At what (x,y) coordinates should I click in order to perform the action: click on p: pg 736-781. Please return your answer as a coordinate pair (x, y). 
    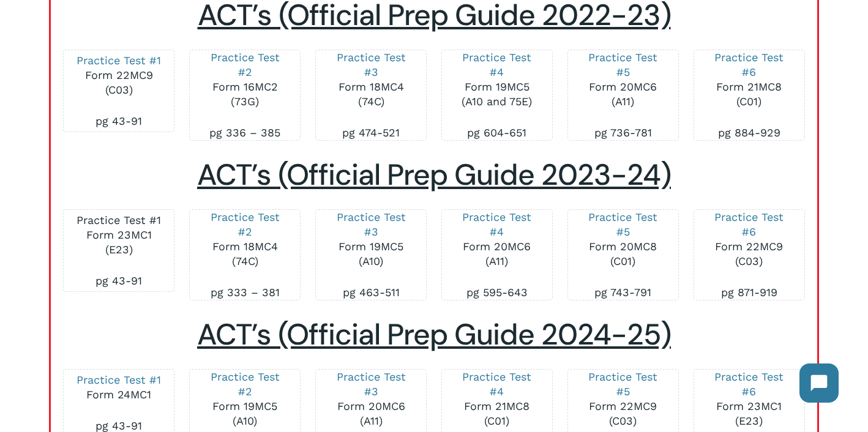
    Looking at the image, I should click on (623, 133).